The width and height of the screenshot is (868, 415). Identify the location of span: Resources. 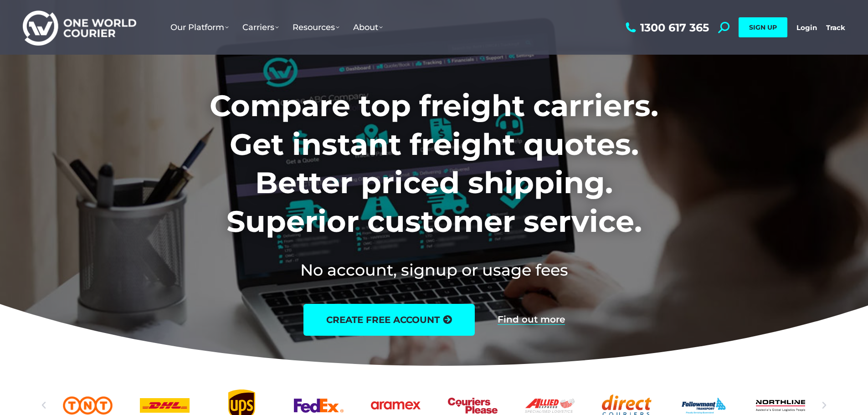
(316, 27).